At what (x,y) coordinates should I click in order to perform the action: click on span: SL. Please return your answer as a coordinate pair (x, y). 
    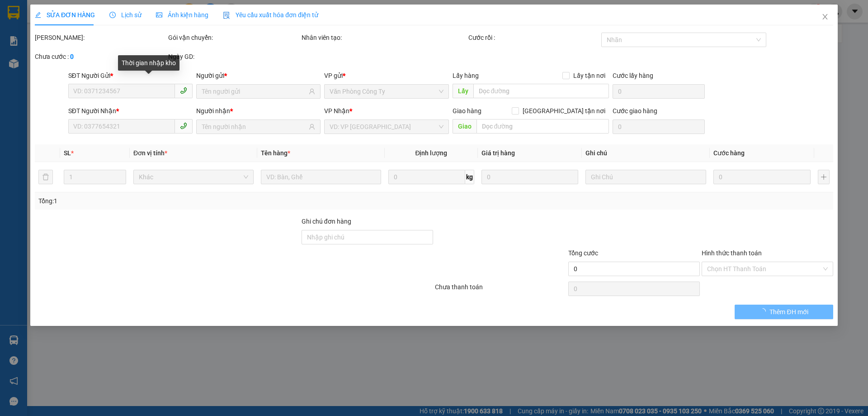
    Looking at the image, I should click on (68, 153).